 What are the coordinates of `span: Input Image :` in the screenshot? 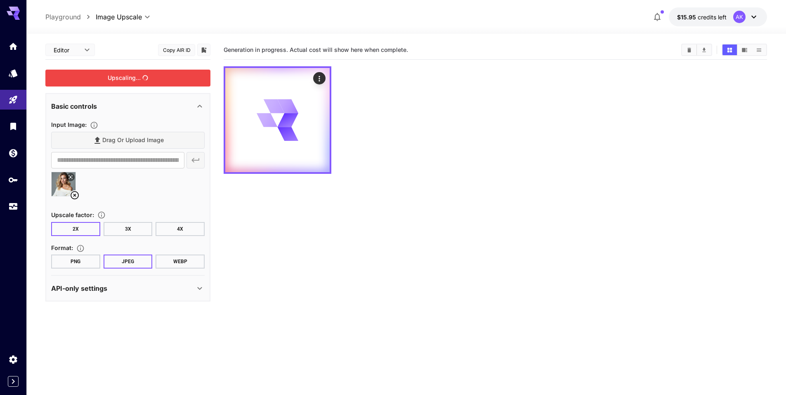 It's located at (69, 125).